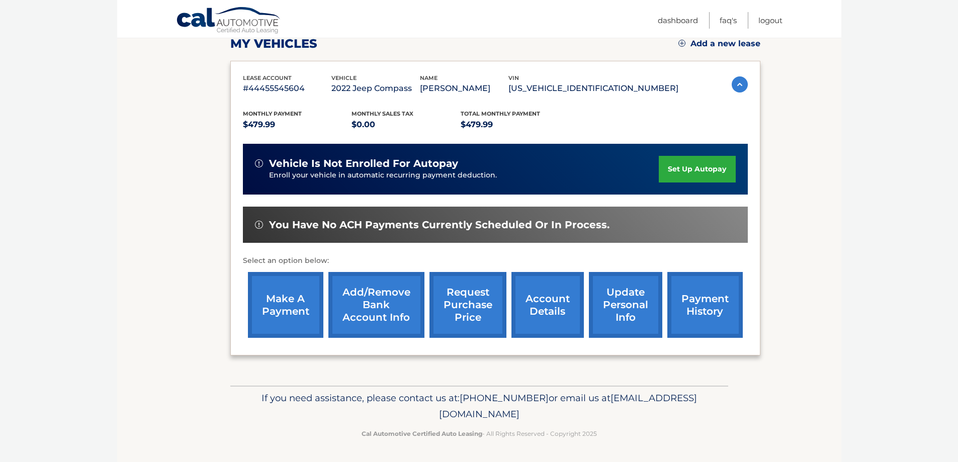 The image size is (958, 462). What do you see at coordinates (376, 88) in the screenshot?
I see `p: 2022 Jeep Compass` at bounding box center [376, 88].